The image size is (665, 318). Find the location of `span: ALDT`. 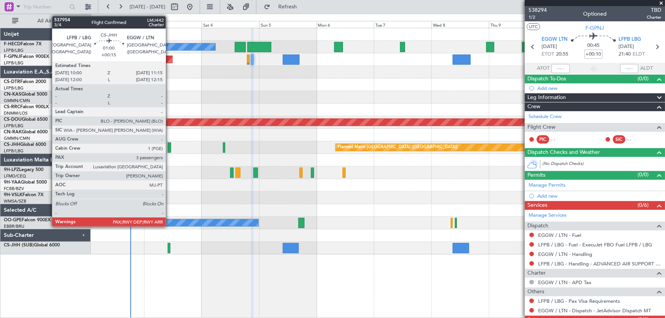

span: ALDT is located at coordinates (647, 69).